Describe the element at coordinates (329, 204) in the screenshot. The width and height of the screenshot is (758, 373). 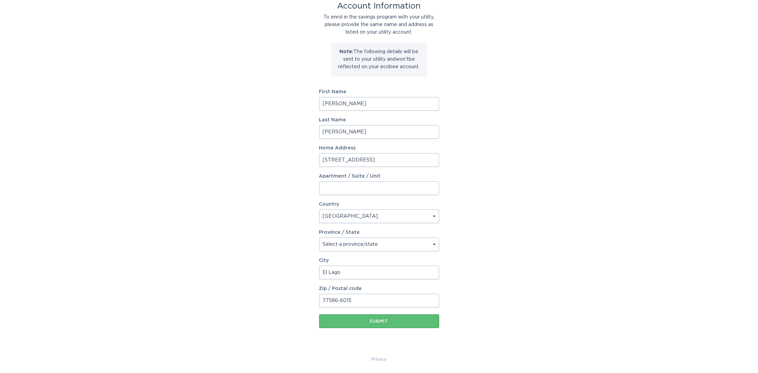
I see `label: Country` at that location.